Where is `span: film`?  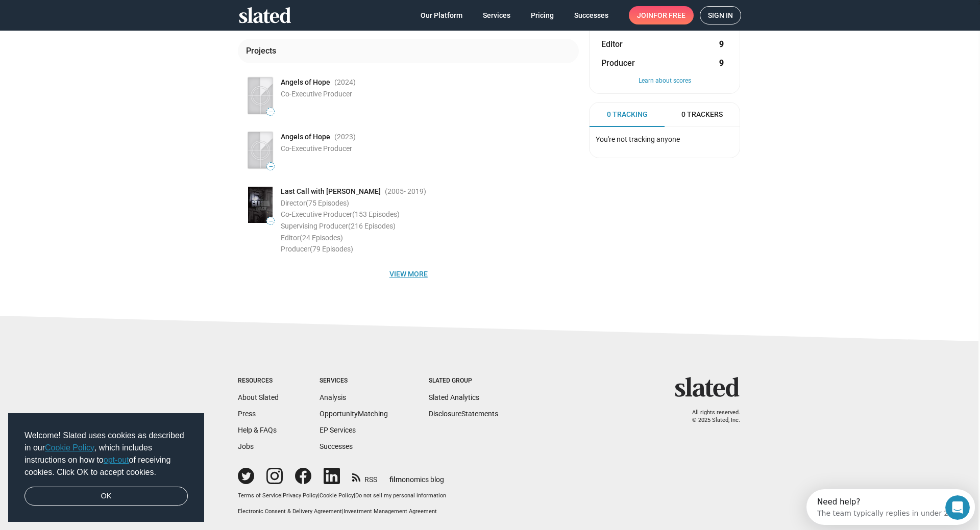
span: film is located at coordinates (395, 479).